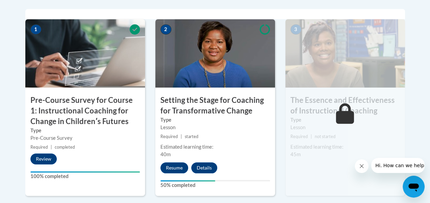  What do you see at coordinates (295, 154) in the screenshot?
I see `span: 45m` at bounding box center [295, 154].